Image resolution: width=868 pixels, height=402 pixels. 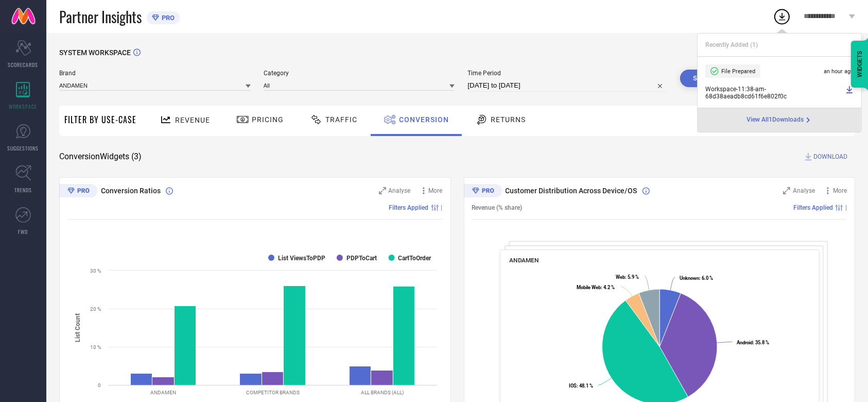 What do you see at coordinates (424, 120) in the screenshot?
I see `span: Conversion` at bounding box center [424, 120].